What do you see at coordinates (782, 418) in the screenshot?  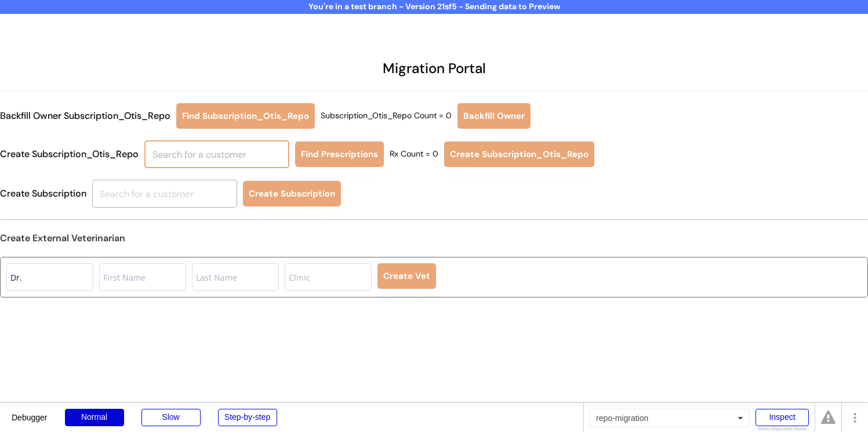 I see `div: Inspect` at bounding box center [782, 418].